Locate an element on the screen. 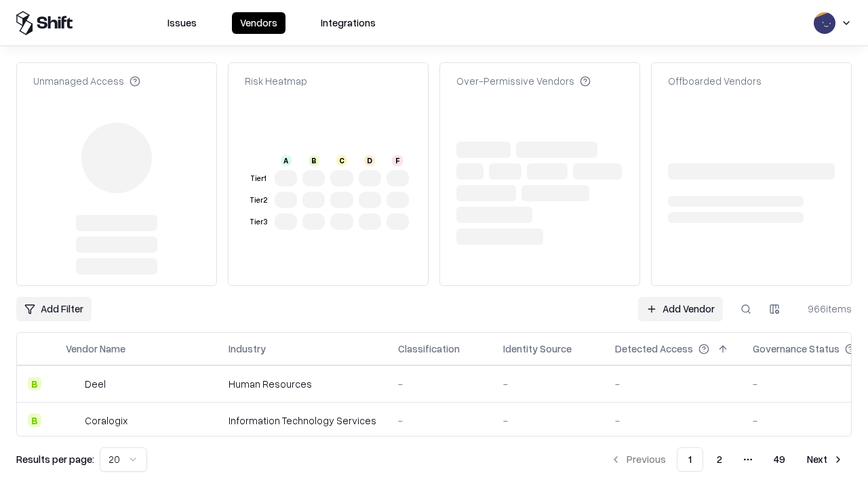 Image resolution: width=868 pixels, height=488 pixels. div: Human Resources is located at coordinates (302, 384).